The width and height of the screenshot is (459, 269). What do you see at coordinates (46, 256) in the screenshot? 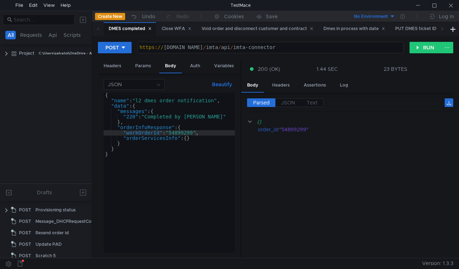
I see `div: Scratch 5` at bounding box center [46, 256].